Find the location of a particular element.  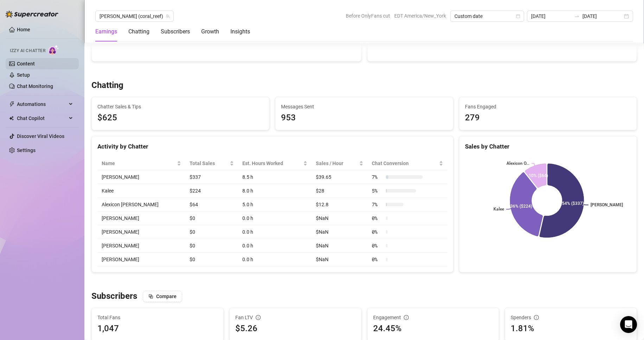

td: $337 is located at coordinates (212, 177).